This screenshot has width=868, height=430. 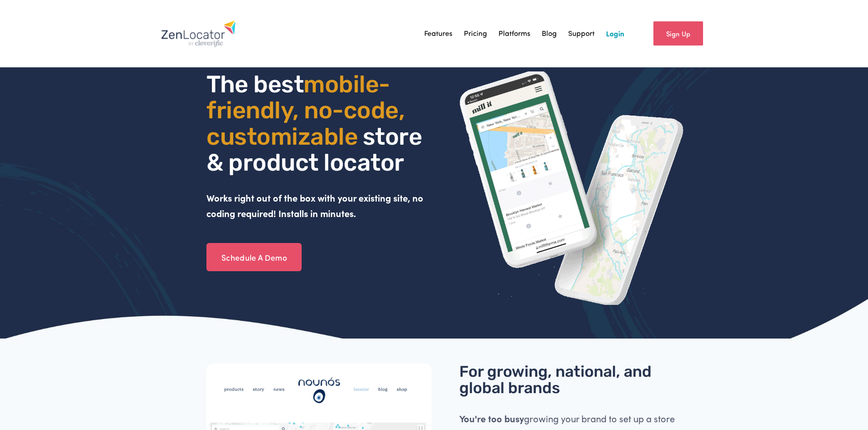 I want to click on span: store & product locator, so click(x=317, y=150).